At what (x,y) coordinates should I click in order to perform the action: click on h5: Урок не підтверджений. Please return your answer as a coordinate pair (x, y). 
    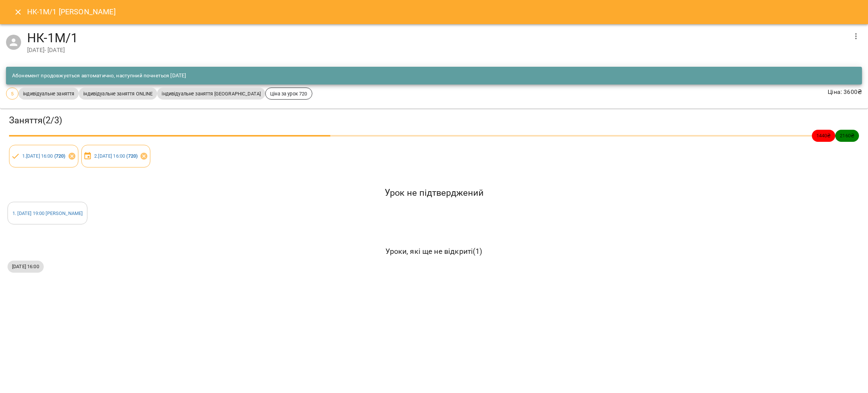
    Looking at the image, I should click on (434, 193).